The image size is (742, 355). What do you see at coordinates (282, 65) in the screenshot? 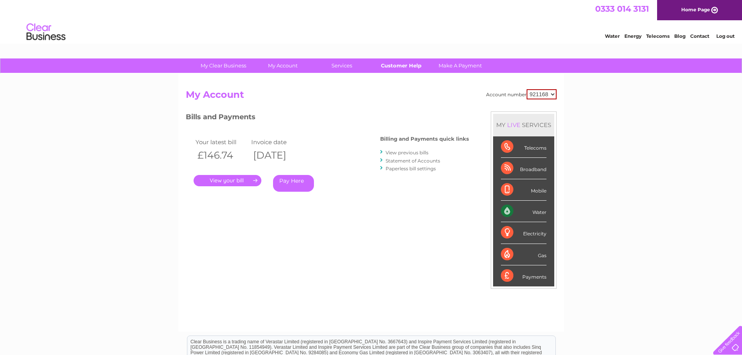
I see `a: My Account` at bounding box center [282, 65].